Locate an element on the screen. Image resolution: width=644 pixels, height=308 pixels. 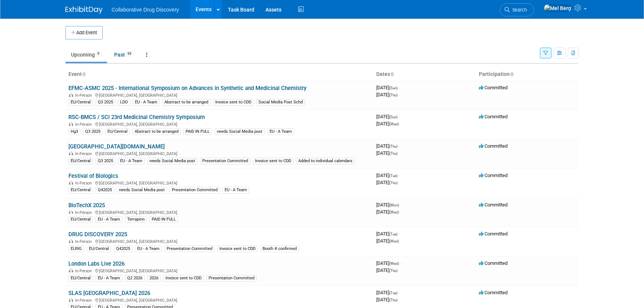
div: Hg3 is located at coordinates (75, 131).